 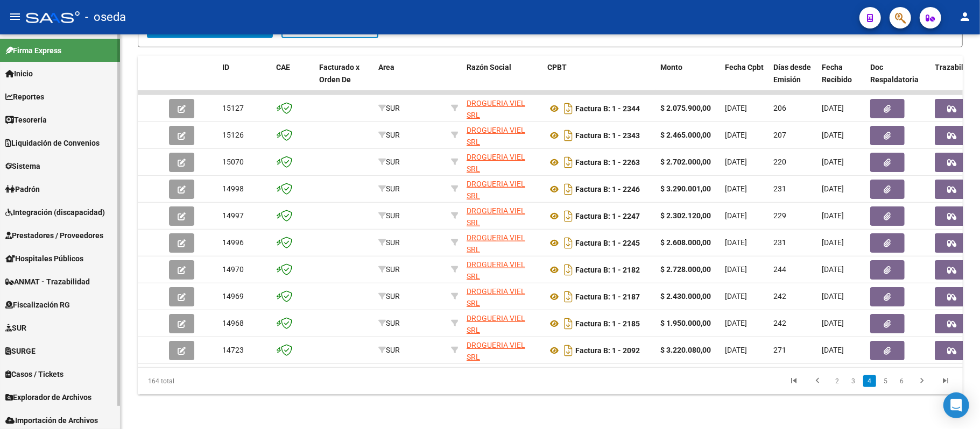 What do you see at coordinates (685, 269) in the screenshot?
I see `strong: $ 2.728.000,00` at bounding box center [685, 269].